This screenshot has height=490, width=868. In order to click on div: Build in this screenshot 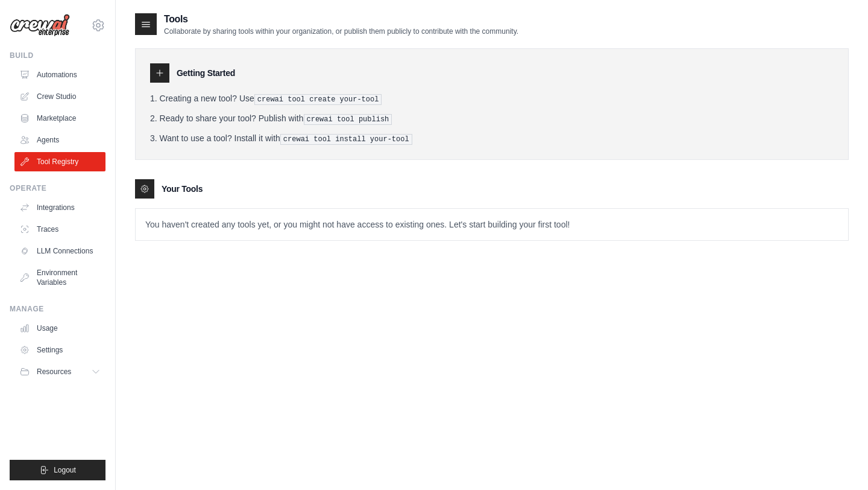, I will do `click(58, 55)`.